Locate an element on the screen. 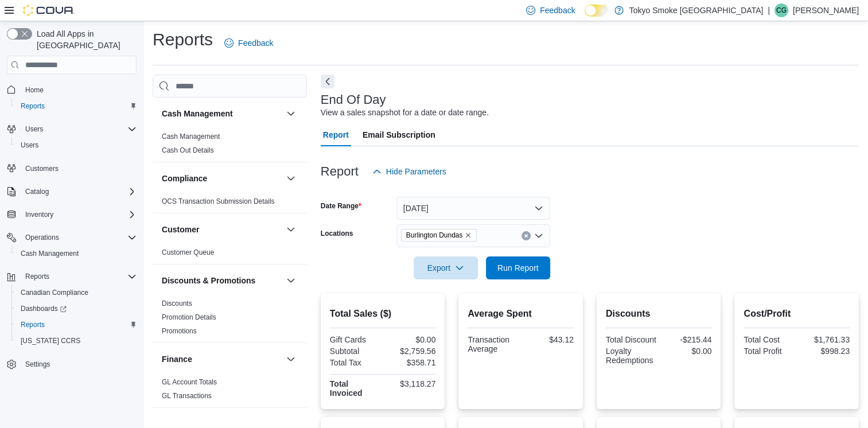  span: GL Transactions is located at coordinates (186, 396).